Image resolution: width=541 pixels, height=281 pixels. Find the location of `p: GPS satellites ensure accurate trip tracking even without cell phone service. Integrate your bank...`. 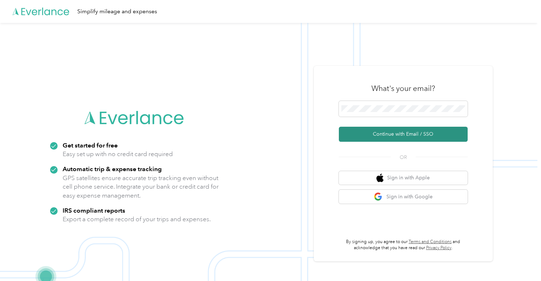

p: GPS satellites ensure accurate trip tracking even without cell phone service. Integrate your bank... is located at coordinates (141, 187).